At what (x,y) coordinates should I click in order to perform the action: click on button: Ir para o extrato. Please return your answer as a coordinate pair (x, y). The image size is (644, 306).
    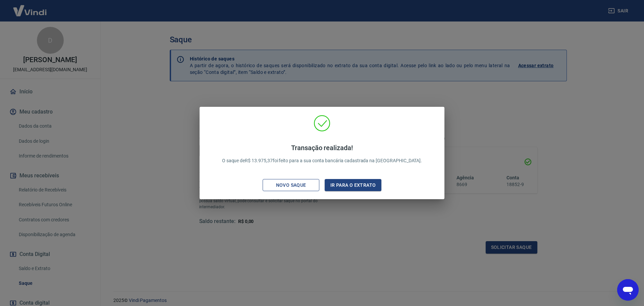
    Looking at the image, I should click on (353, 185).